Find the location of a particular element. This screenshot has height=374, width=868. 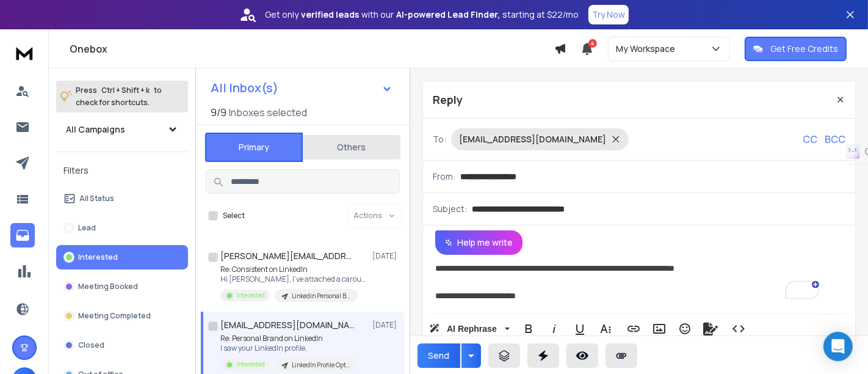

p: Get Free Credits is located at coordinates (804, 49).